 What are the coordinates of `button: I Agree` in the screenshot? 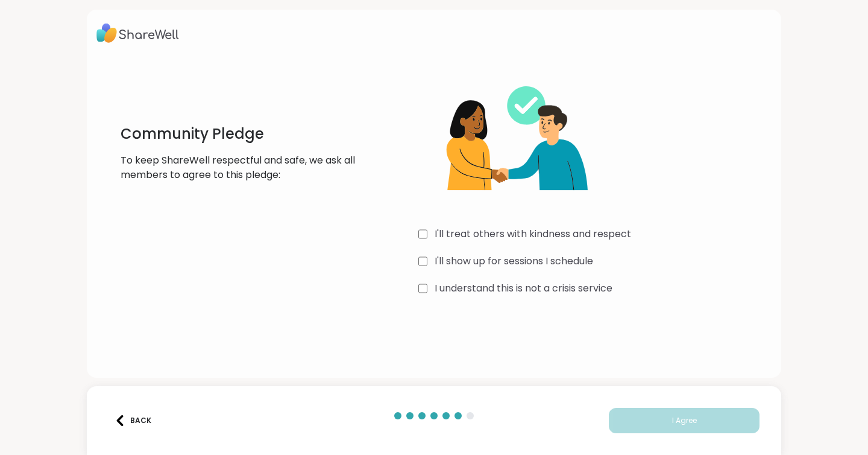 It's located at (685, 420).